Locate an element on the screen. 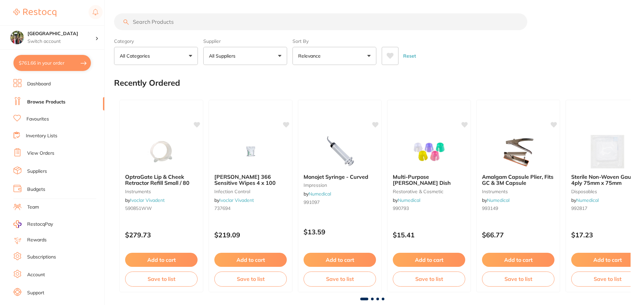 The width and height of the screenshot is (644, 305). small: infection control is located at coordinates (251, 192).